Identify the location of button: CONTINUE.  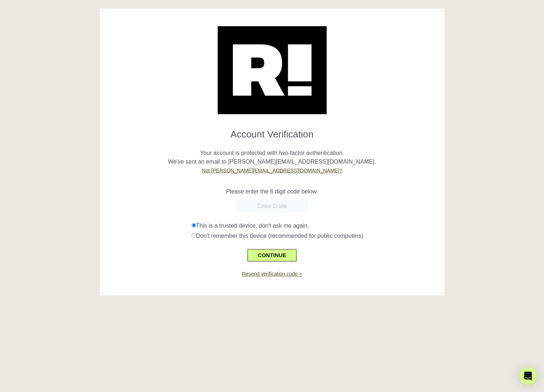
(272, 255).